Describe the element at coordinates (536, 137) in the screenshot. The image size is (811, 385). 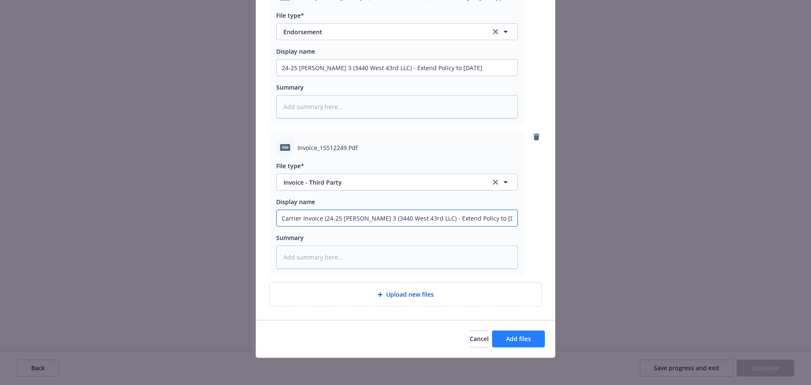
I see `a: remove` at that location.